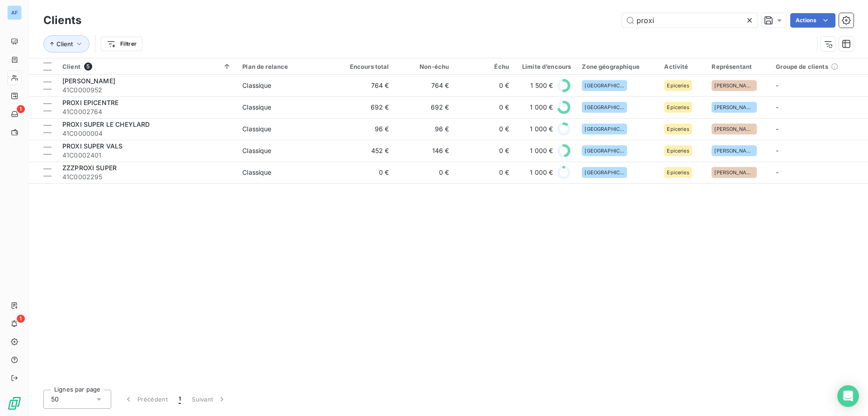 This screenshot has width=868, height=416. I want to click on td: 452 €, so click(364, 151).